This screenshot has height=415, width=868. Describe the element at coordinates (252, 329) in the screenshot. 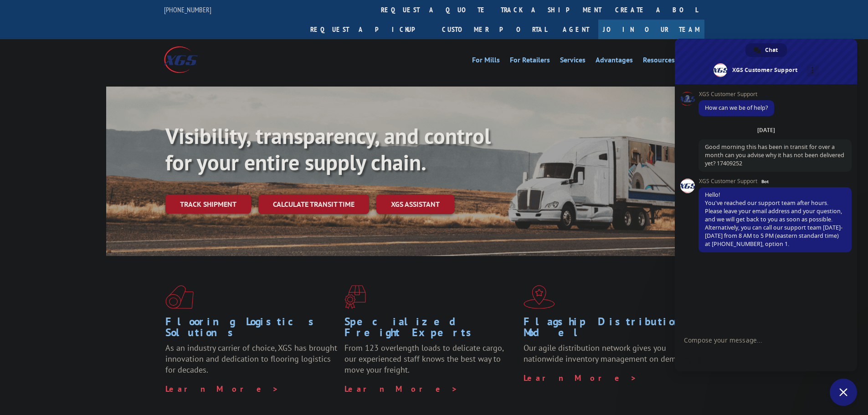

I see `h1: Flooring Logistics Solutions` at that location.